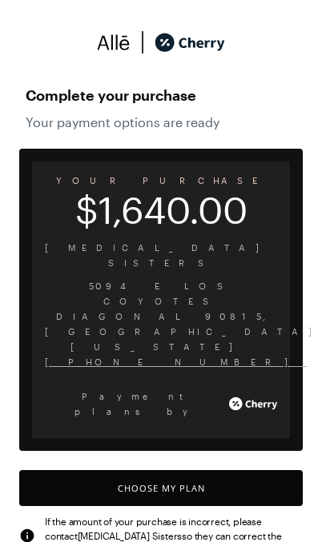 The height and width of the screenshot is (542, 322). I want to click on img: cherry_white_logo-JPerc-yG.svg, so click(253, 404).